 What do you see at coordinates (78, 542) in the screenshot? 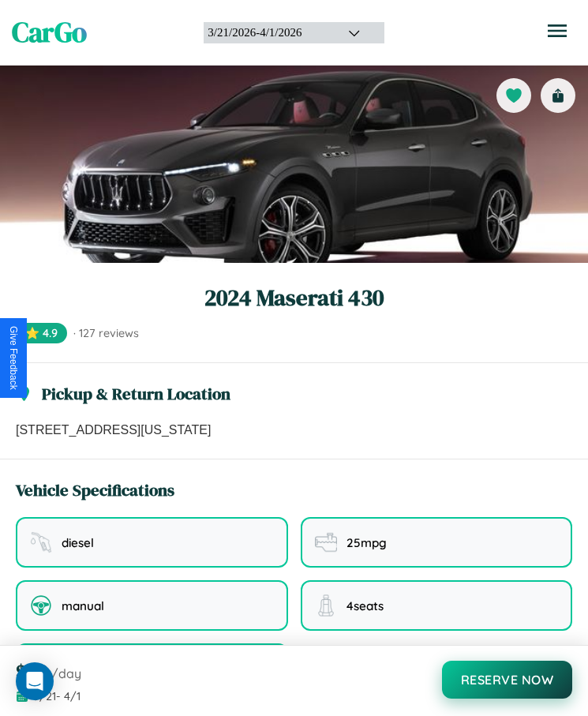
I see `span: diesel` at bounding box center [78, 542].